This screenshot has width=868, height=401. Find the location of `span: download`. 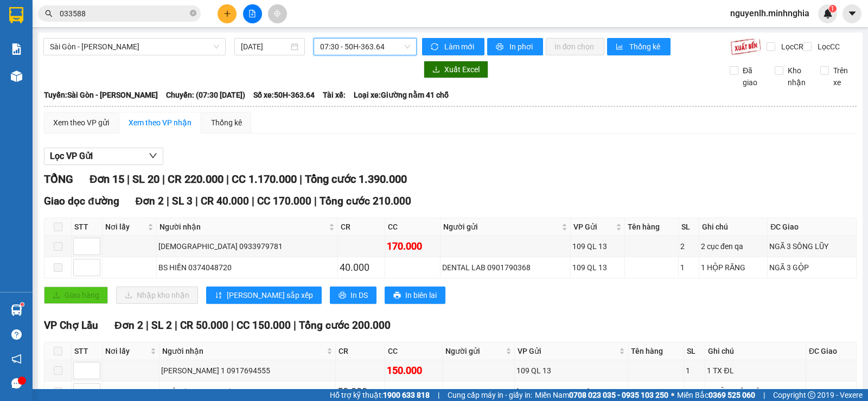

span: download is located at coordinates (436, 70).